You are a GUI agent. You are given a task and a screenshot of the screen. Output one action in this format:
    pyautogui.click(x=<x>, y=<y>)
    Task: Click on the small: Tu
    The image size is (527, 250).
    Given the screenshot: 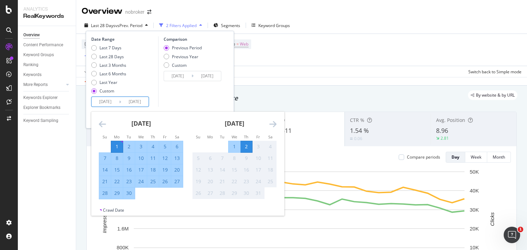 What is the action you would take?
    pyautogui.click(x=222, y=137)
    